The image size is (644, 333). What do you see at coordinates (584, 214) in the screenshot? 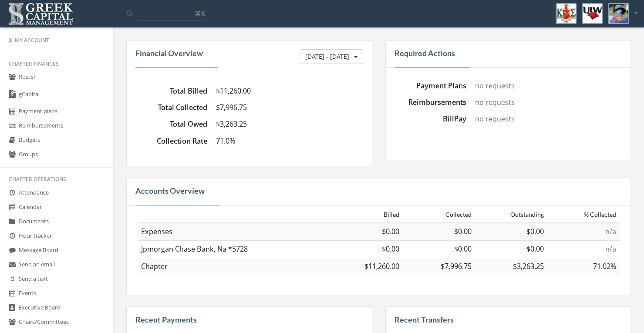
I see `th: % Collected` at bounding box center [584, 214].